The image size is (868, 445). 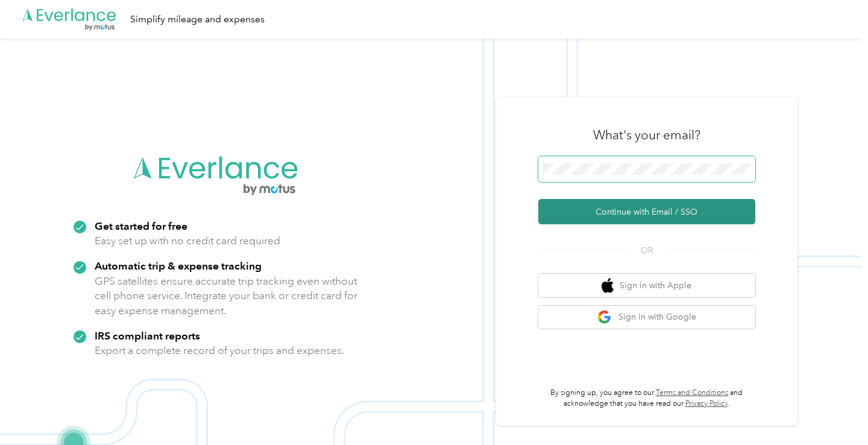 I want to click on strong: Automatic trip & expense tracking, so click(x=178, y=265).